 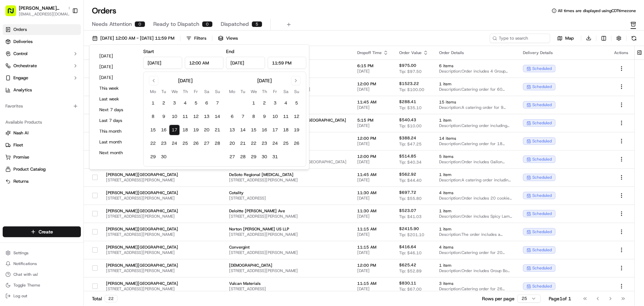 What do you see at coordinates (185, 103) in the screenshot?
I see `button: 4` at bounding box center [185, 103].